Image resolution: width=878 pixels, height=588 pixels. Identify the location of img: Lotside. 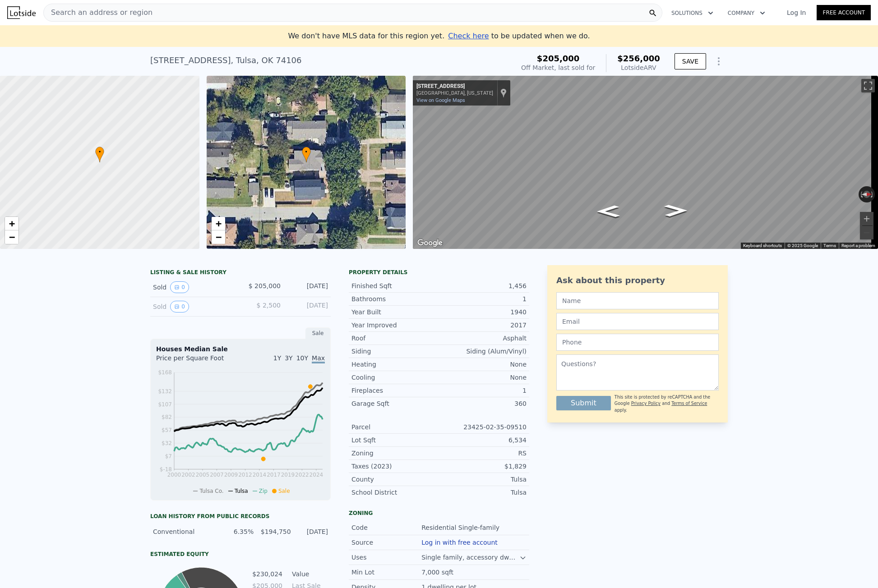
(21, 12).